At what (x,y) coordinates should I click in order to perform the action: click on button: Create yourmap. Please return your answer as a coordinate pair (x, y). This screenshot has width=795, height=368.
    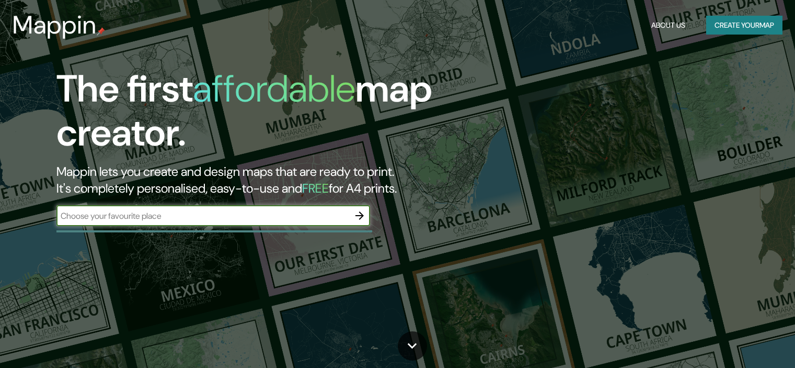
    Looking at the image, I should click on (745, 25).